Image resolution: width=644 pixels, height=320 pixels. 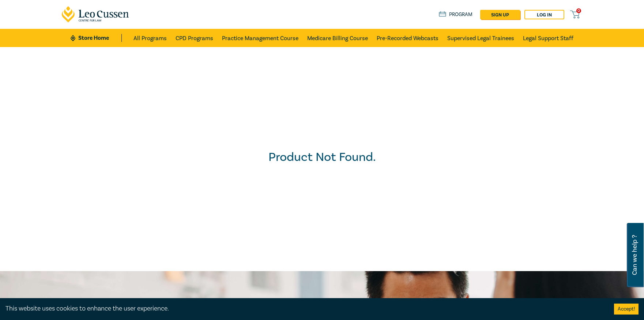 What do you see at coordinates (150, 38) in the screenshot?
I see `a: All Programs` at bounding box center [150, 38].